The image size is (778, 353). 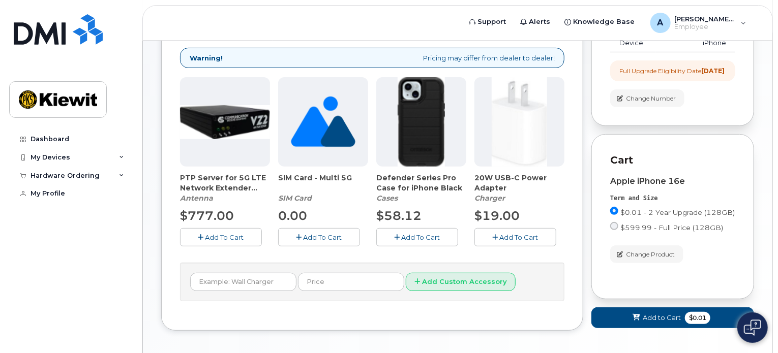 What do you see at coordinates (677, 213) in the screenshot?
I see `span: $0.01 - 2 Year Upgrade (128GB)` at bounding box center [677, 213].